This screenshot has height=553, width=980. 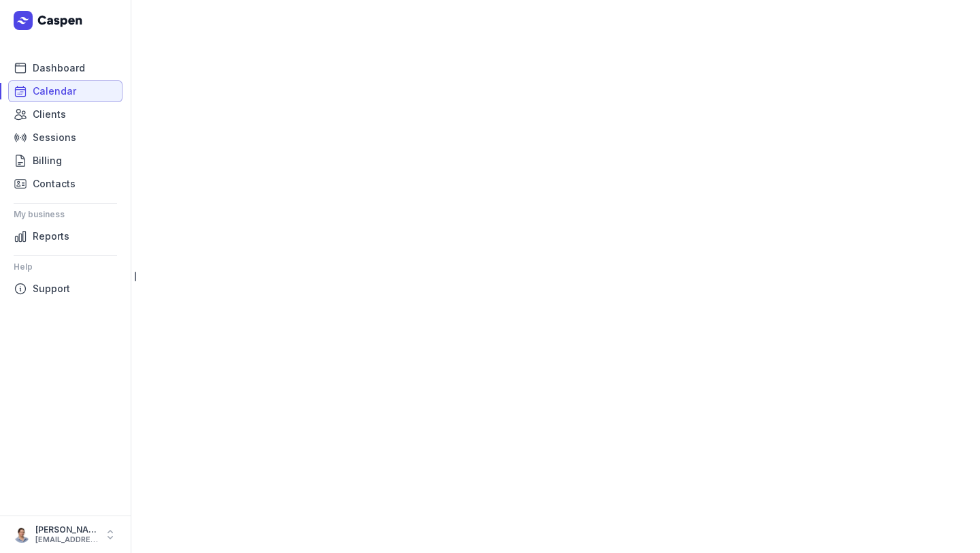 I want to click on span: Contacts, so click(x=54, y=184).